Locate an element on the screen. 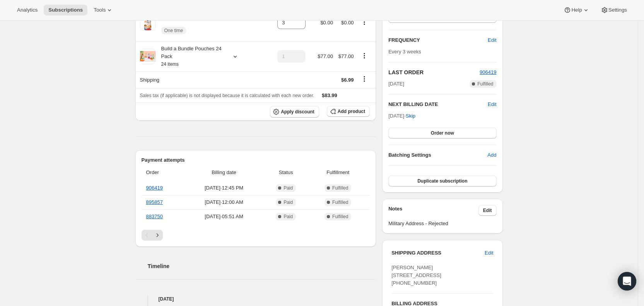 The width and height of the screenshot is (644, 306). button: Subscriptions is located at coordinates (65, 10).